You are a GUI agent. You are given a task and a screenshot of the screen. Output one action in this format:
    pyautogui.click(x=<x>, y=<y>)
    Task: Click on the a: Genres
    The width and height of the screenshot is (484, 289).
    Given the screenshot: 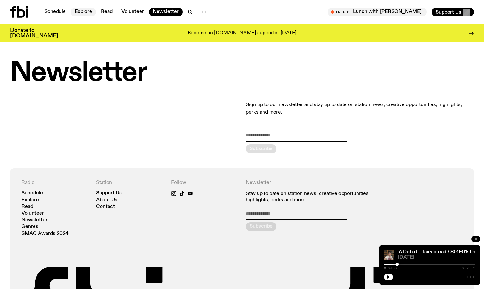 What is the action you would take?
    pyautogui.click(x=30, y=227)
    